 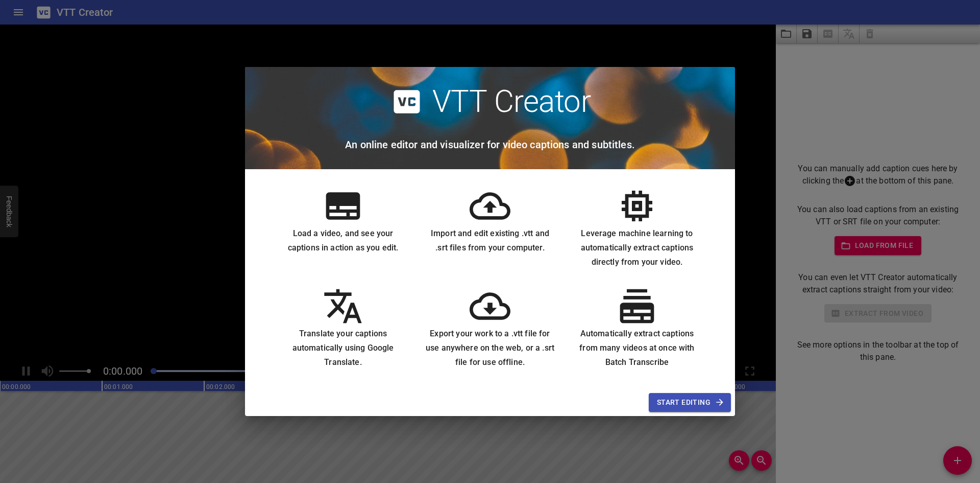 What do you see at coordinates (637, 348) in the screenshot?
I see `h6: Automatically extract captions from many videos at once with Batch Transcribe` at bounding box center [637, 348].